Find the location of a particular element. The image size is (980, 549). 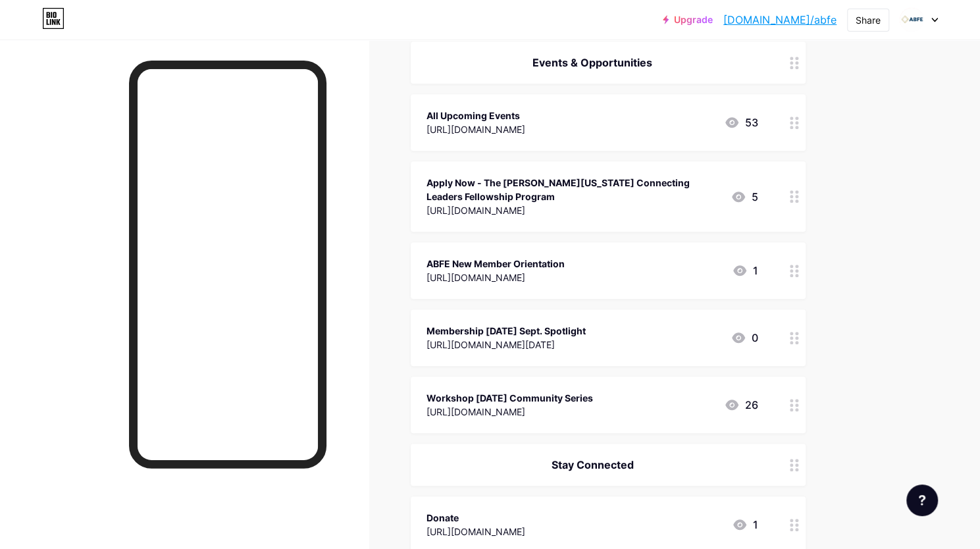

div: 5 is located at coordinates (745, 197).